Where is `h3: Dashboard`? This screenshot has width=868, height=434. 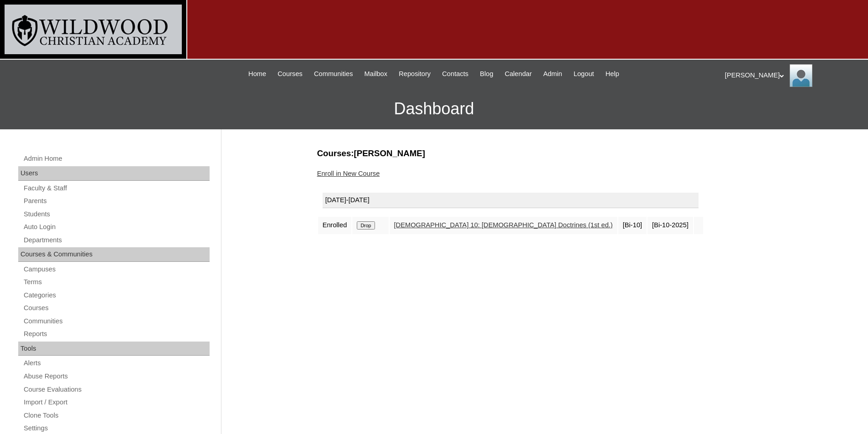 h3: Dashboard is located at coordinates (434, 109).